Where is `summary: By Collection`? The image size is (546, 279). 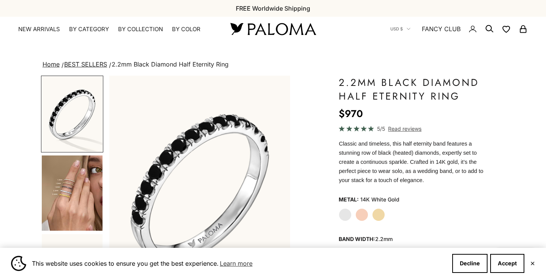
summary: By Collection is located at coordinates (140, 29).